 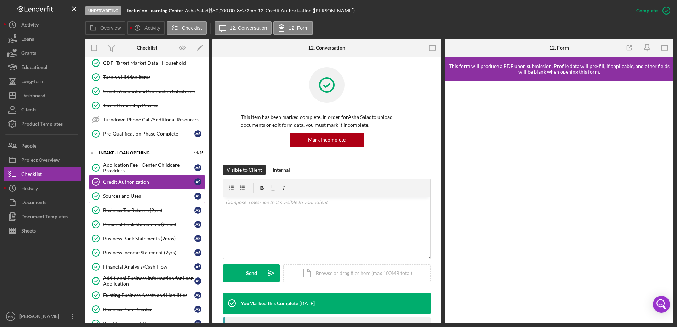 I want to click on time: 2025-06-17 17:57, so click(x=307, y=303).